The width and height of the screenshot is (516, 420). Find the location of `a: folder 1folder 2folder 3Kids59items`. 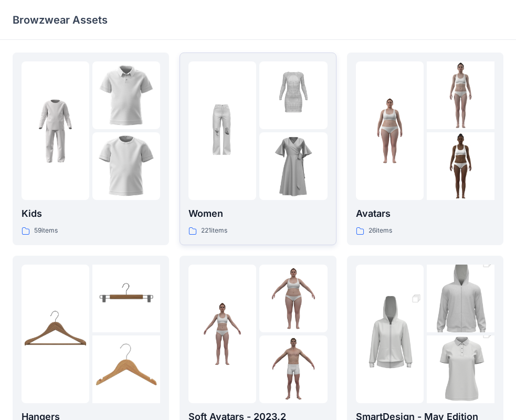

a: folder 1folder 2folder 3Kids59items is located at coordinates (91, 149).